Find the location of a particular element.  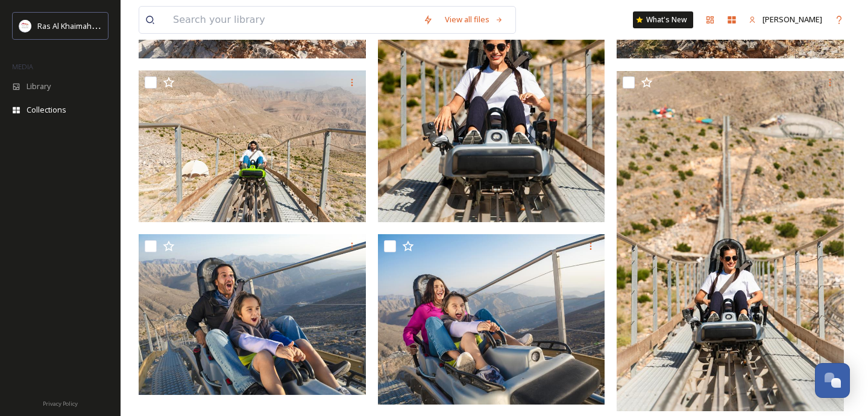

button: Open Chat is located at coordinates (832, 380).